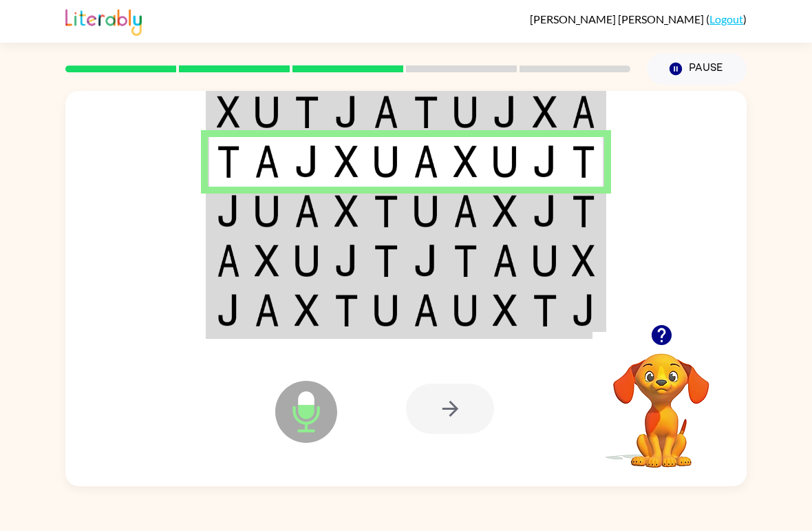 The height and width of the screenshot is (531, 812). Describe the element at coordinates (103, 21) in the screenshot. I see `img: Literably` at that location.